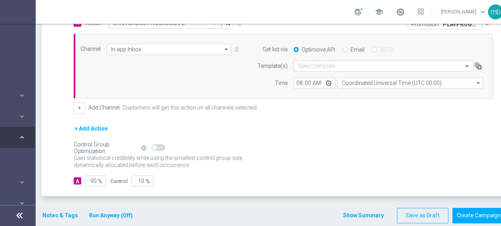 This screenshot has width=501, height=226. What do you see at coordinates (107, 148) in the screenshot?
I see `div: Control Group Optimization` at bounding box center [107, 148].